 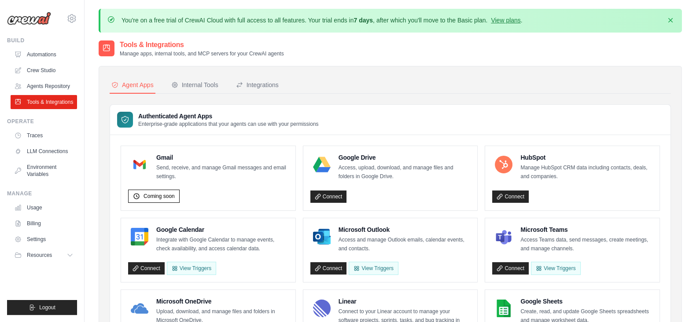 I want to click on img: Google Sheets Logo, so click(x=503, y=308).